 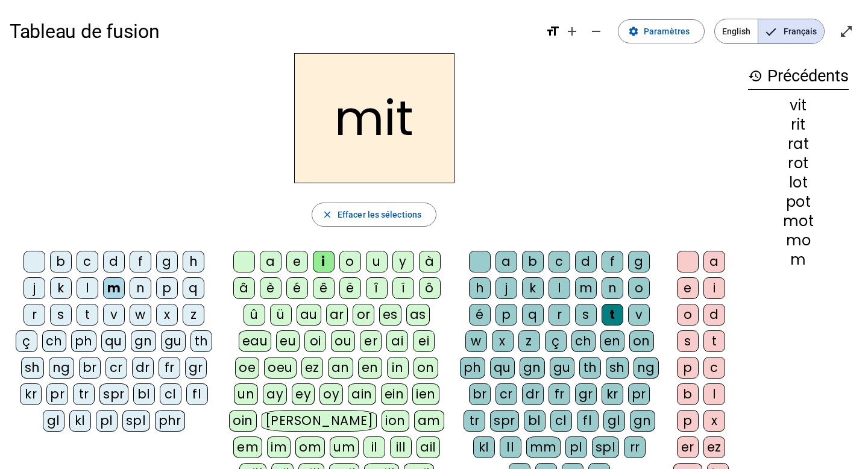 What do you see at coordinates (361, 394) in the screenshot?
I see `div: ain` at bounding box center [361, 394].